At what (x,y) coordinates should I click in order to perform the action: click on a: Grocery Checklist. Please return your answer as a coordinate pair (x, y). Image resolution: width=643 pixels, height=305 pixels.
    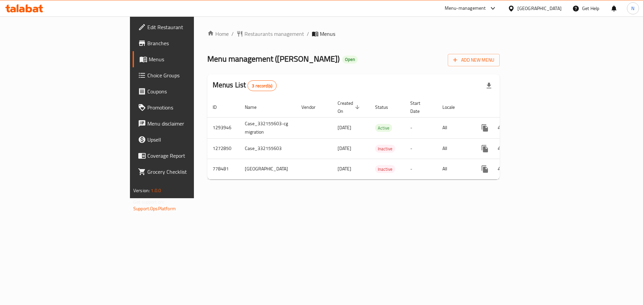
    Looking at the image, I should click on (185, 172).